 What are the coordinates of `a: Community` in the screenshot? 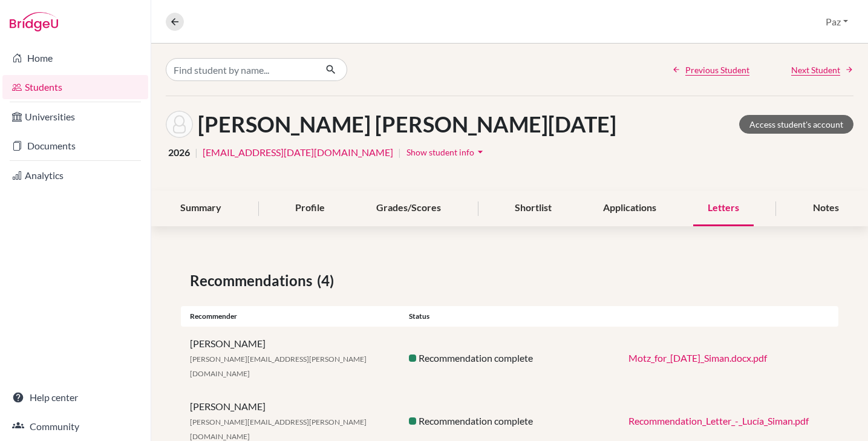 It's located at (75, 426).